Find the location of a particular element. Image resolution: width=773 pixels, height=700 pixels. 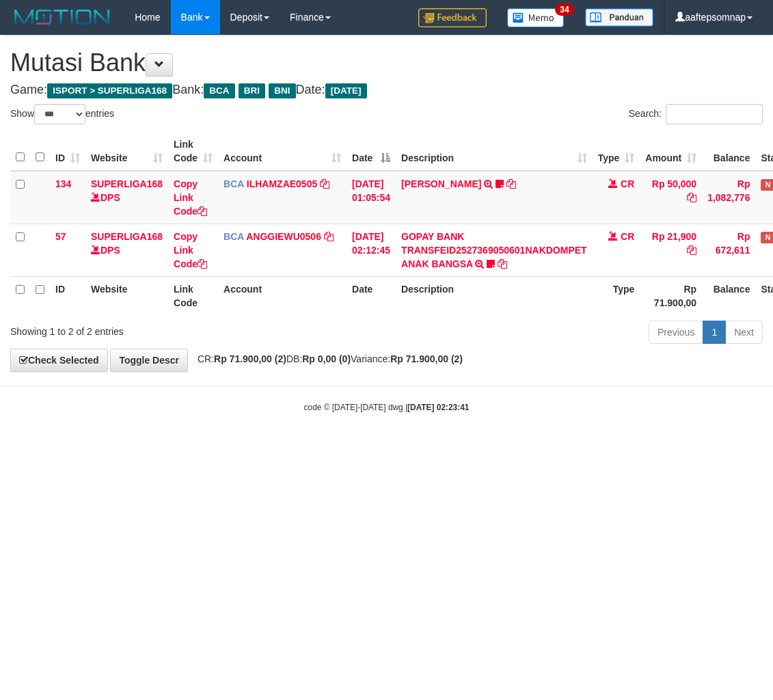

th: Account is located at coordinates (282, 295).